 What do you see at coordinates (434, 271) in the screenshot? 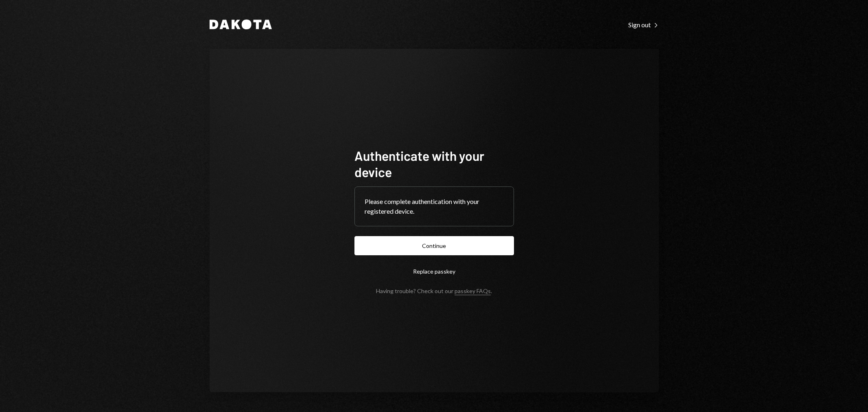
I see `button: Replace passkey` at bounding box center [434, 271].